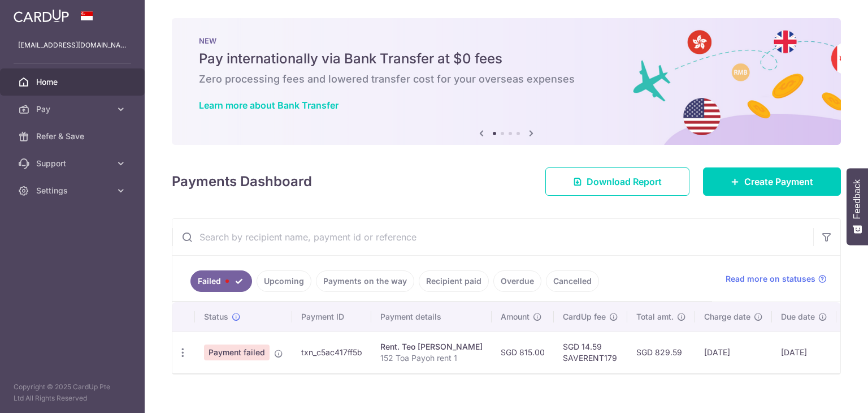  I want to click on a: Overdue, so click(517, 281).